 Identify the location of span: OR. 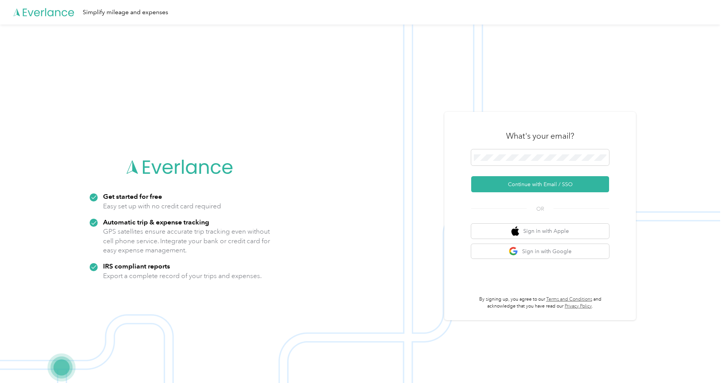
(540, 209).